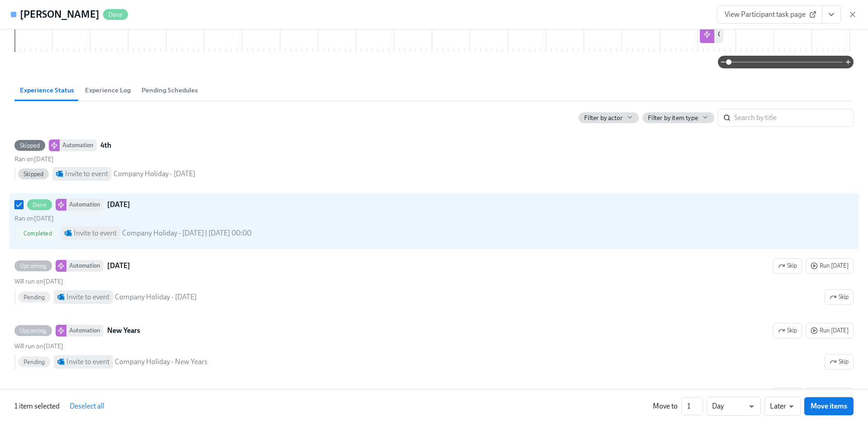  Describe the element at coordinates (39, 345) in the screenshot. I see `span: Thursday, October 9th 2025, 9:00 am` at that location.